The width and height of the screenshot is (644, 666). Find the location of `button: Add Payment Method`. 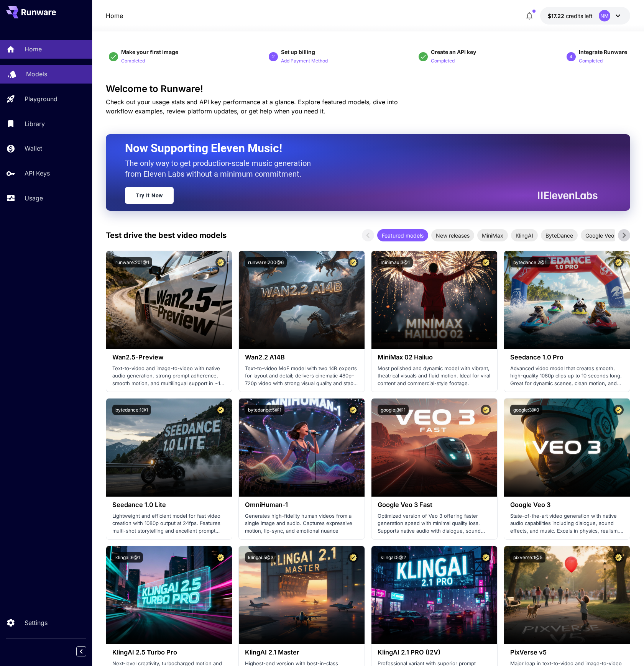

button: Add Payment Method is located at coordinates (304, 61).